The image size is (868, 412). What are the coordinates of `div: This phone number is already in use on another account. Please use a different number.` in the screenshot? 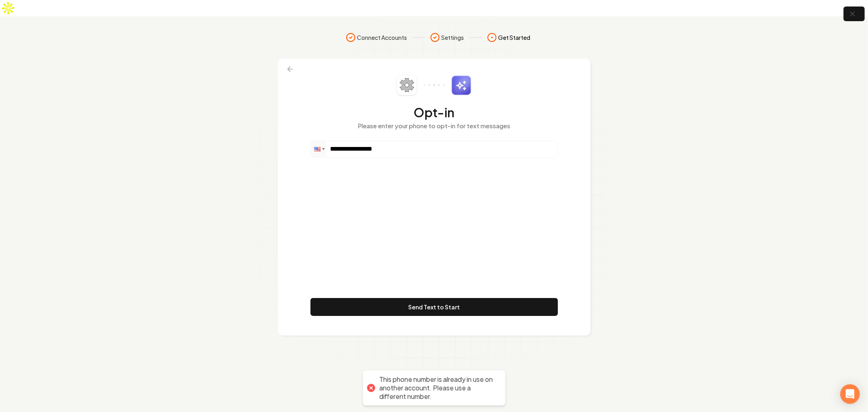 It's located at (438, 388).